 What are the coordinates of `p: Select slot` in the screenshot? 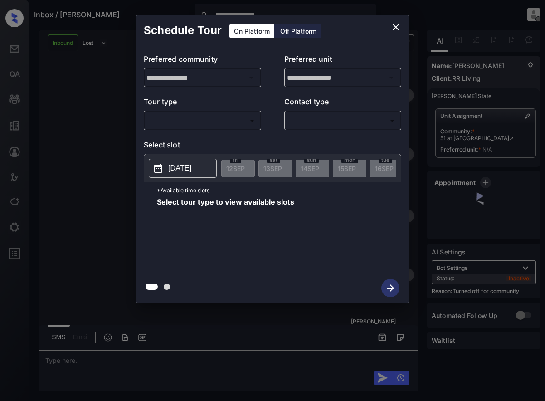 It's located at (272, 146).